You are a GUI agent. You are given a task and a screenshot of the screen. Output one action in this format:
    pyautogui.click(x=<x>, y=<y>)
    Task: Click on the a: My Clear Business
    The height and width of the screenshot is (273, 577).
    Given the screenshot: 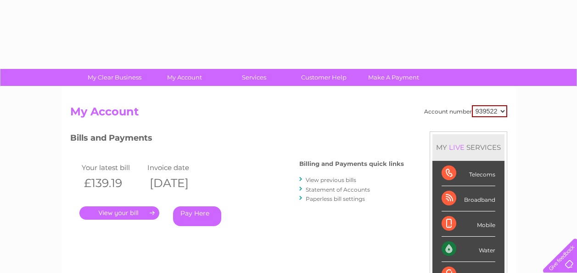 What is the action you would take?
    pyautogui.click(x=114, y=77)
    